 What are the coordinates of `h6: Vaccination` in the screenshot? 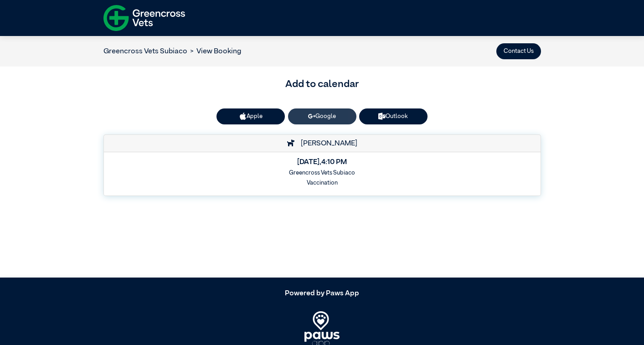 It's located at (322, 183).